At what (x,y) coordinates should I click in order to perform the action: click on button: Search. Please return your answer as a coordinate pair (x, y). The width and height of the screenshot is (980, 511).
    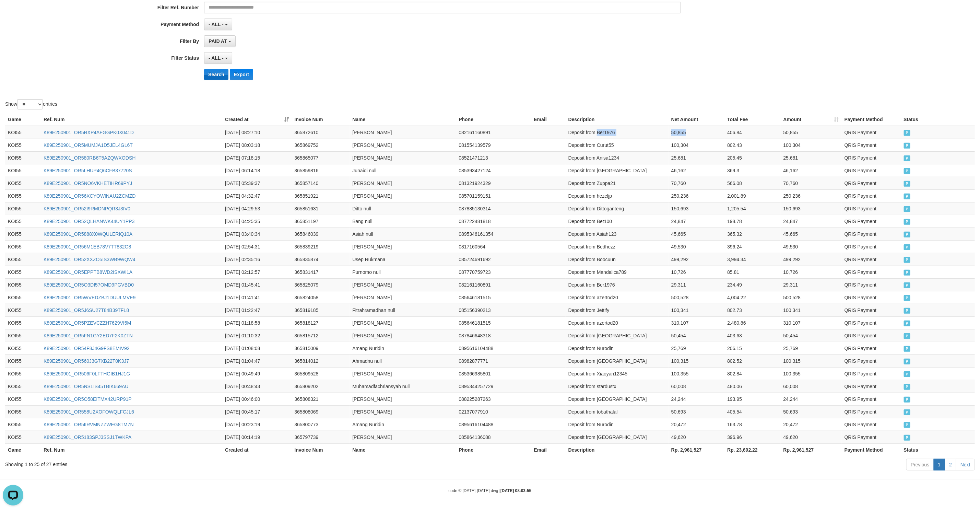
    Looking at the image, I should click on (216, 75).